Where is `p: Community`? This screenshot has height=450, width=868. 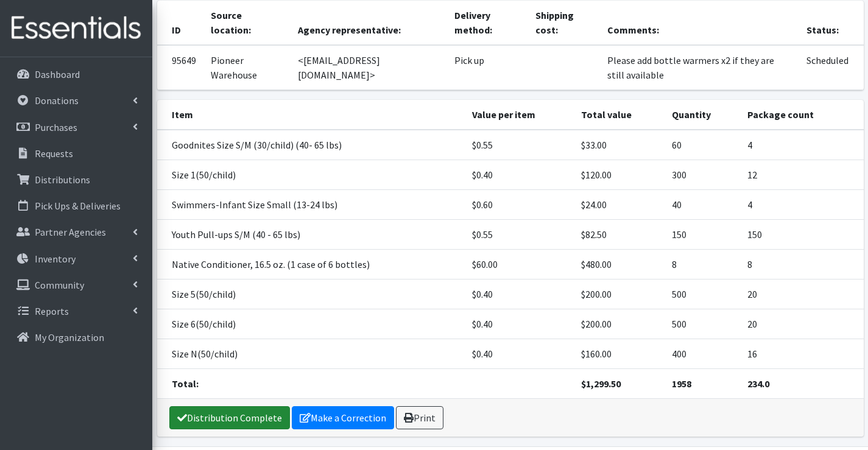 p: Community is located at coordinates (59, 285).